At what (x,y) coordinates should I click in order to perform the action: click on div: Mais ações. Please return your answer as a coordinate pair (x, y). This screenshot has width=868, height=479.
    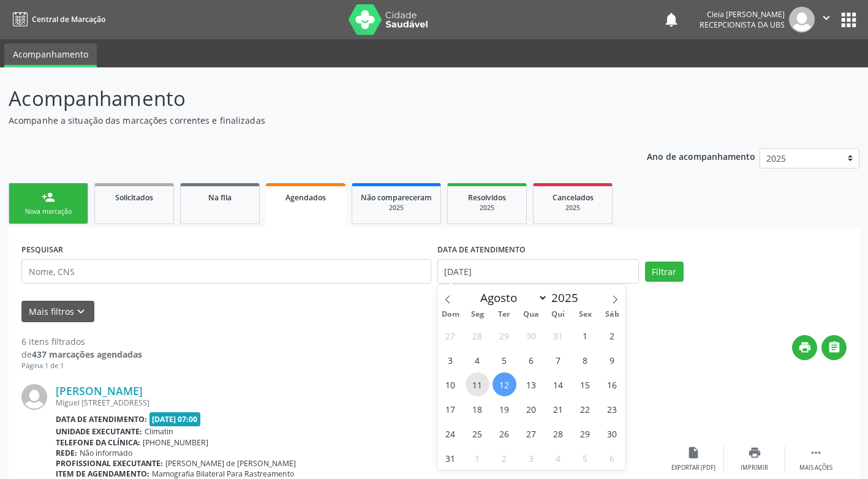
    Looking at the image, I should click on (816, 468).